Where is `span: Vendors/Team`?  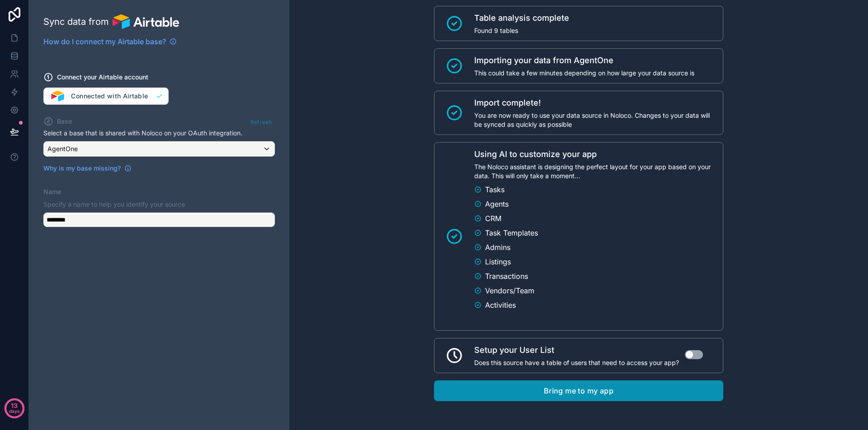
span: Vendors/Team is located at coordinates (509, 291).